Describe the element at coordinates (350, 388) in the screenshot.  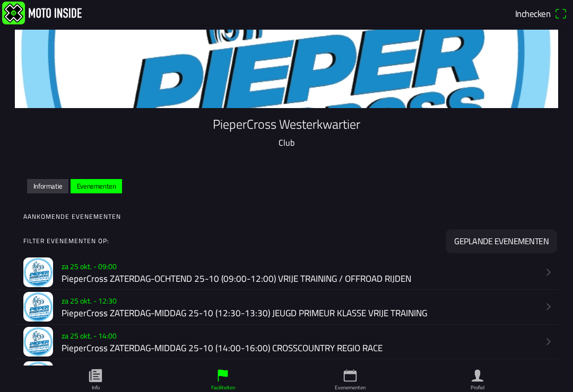
I see `ion-label: Evenementen` at that location.